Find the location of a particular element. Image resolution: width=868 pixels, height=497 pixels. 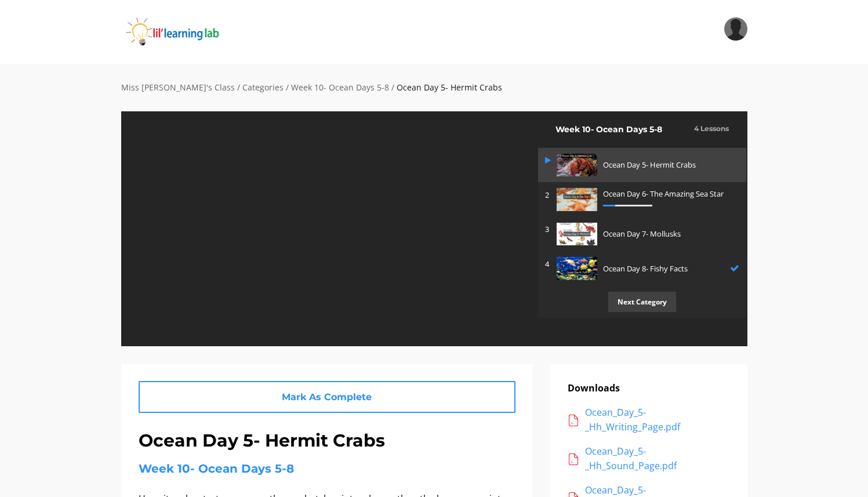

p: 2 is located at coordinates (548, 195).